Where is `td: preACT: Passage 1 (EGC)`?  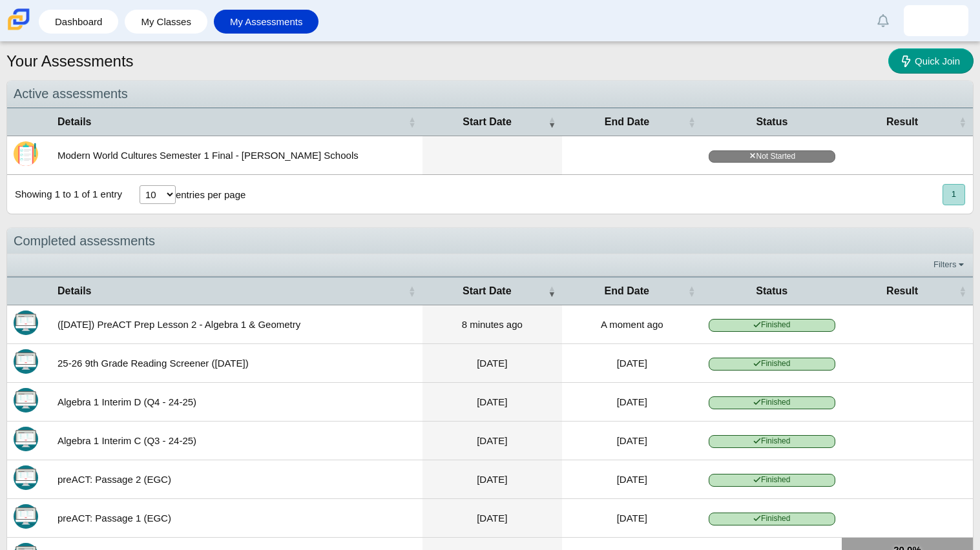 td: preACT: Passage 1 (EGC) is located at coordinates (237, 519).